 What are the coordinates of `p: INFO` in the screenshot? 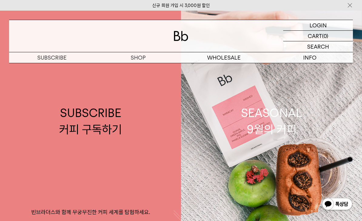 It's located at (310, 57).